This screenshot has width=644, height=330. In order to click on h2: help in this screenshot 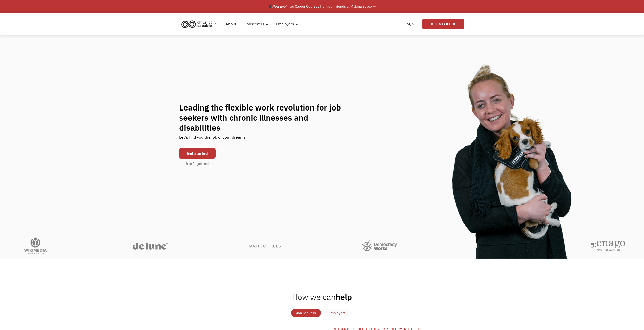, I will do `click(322, 297)`.